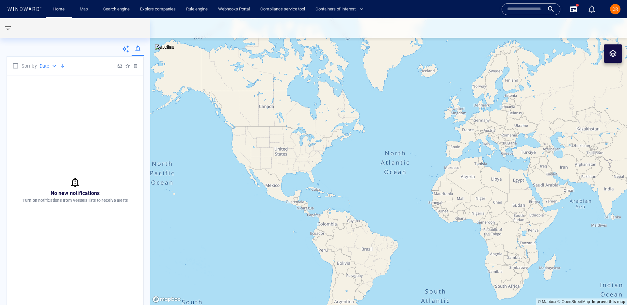 The image size is (627, 305). I want to click on button: Containers of interest, so click(341, 9).